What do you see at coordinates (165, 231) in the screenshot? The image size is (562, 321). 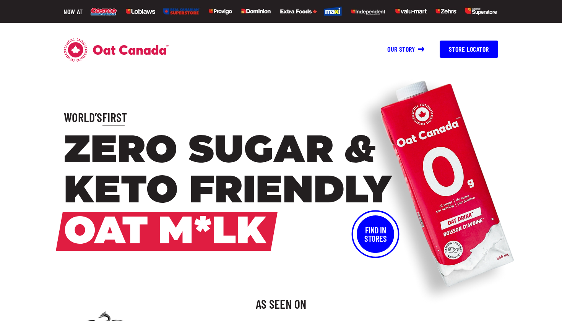 I see `span: Oat M*lk` at bounding box center [165, 231].